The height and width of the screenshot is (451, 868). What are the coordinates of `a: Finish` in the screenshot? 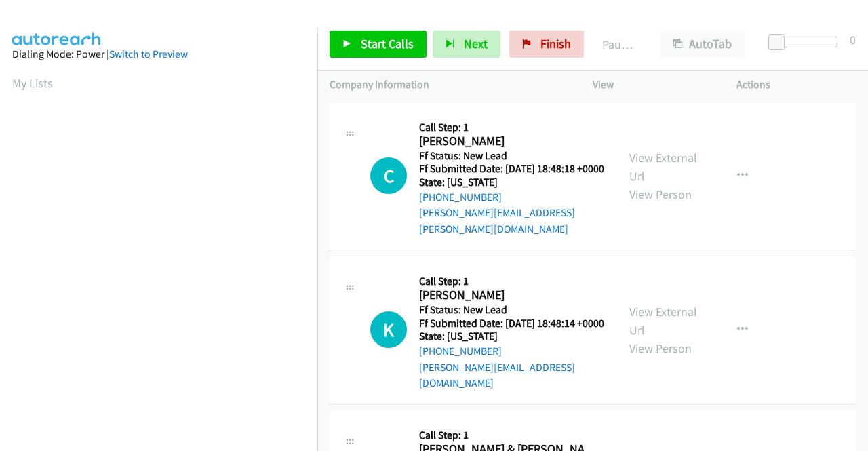 It's located at (547, 44).